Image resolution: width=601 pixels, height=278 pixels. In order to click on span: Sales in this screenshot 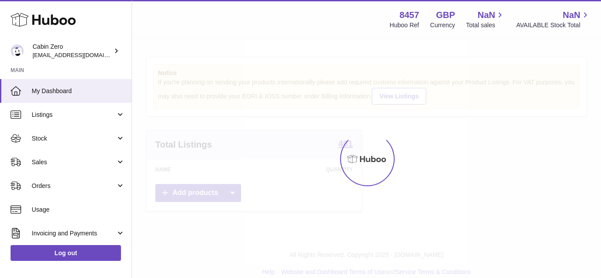, I will do `click(73, 162)`.